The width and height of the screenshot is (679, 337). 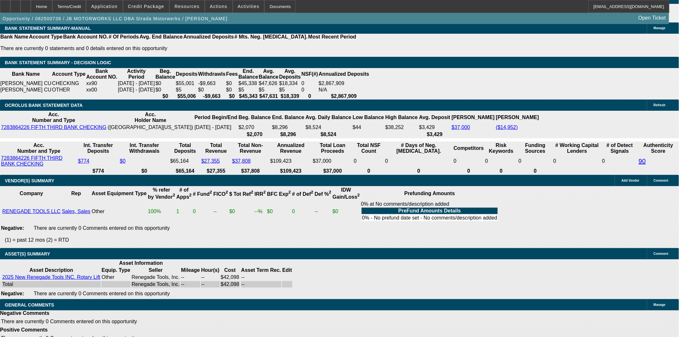 I want to click on th: $65,164, so click(x=185, y=171).